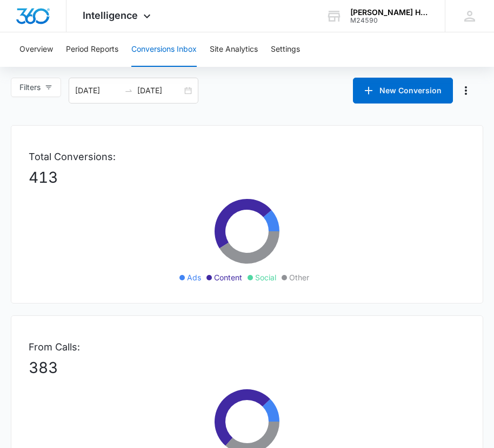 The height and width of the screenshot is (448, 494). Describe the element at coordinates (265, 278) in the screenshot. I see `span: Social` at that location.